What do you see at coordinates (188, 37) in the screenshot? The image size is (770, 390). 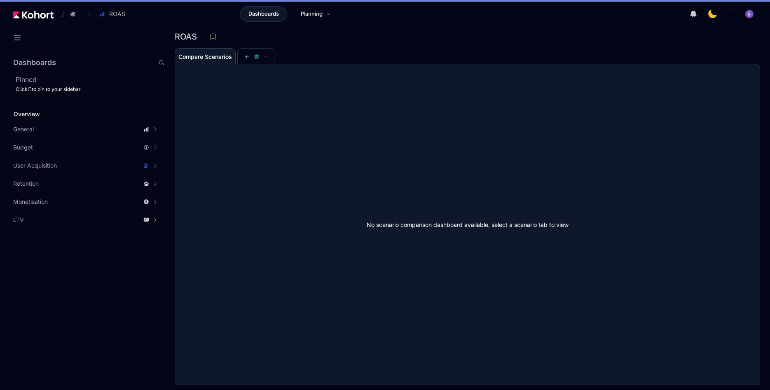 I see `h3: ROAS` at bounding box center [188, 37].